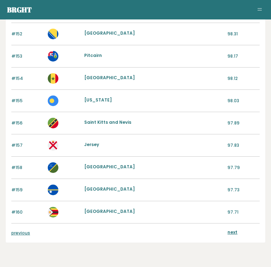 The image size is (271, 267). Describe the element at coordinates (27, 168) in the screenshot. I see `p: #158` at that location.